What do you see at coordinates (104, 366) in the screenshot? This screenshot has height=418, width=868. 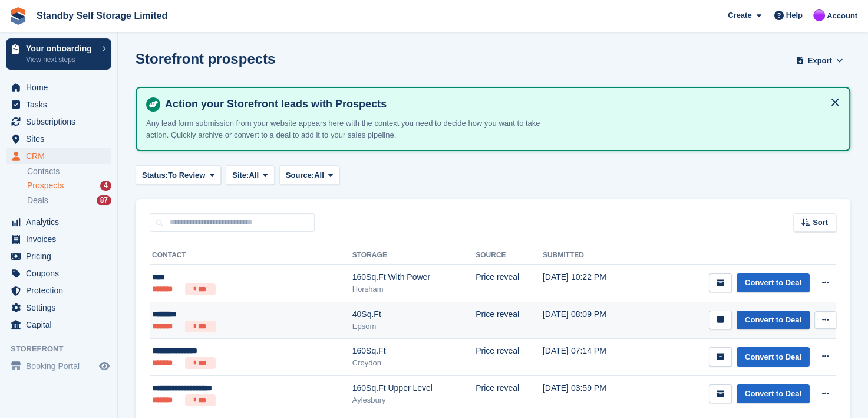 I see `a: Preview store` at bounding box center [104, 366].